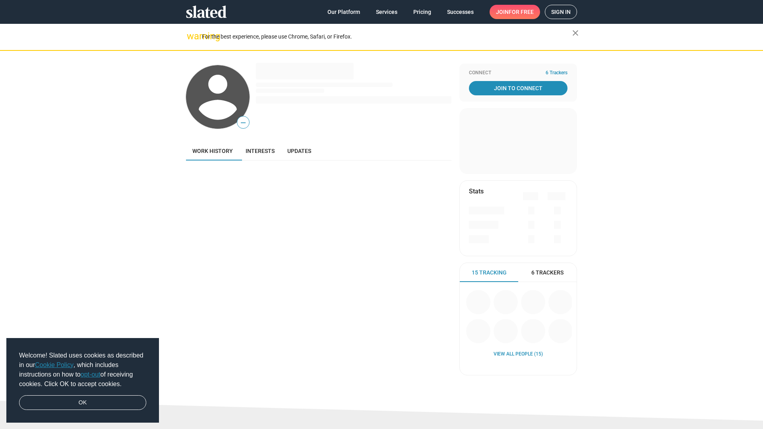 The image size is (763, 429). What do you see at coordinates (260, 151) in the screenshot?
I see `a: Interests` at bounding box center [260, 151].